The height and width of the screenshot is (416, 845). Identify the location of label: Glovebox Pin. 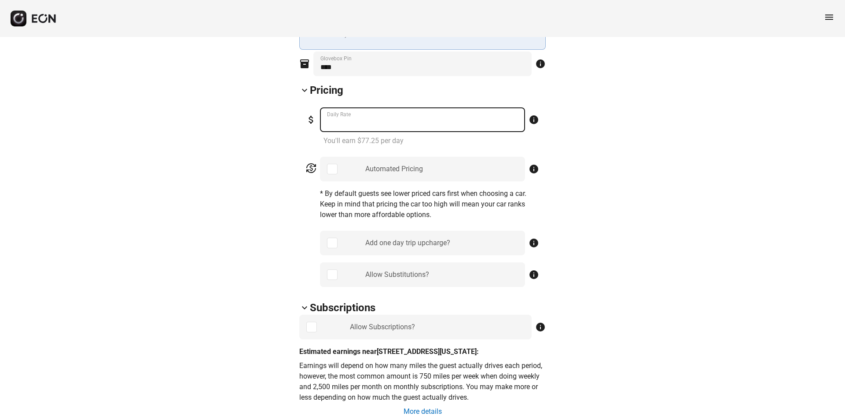
(336, 59).